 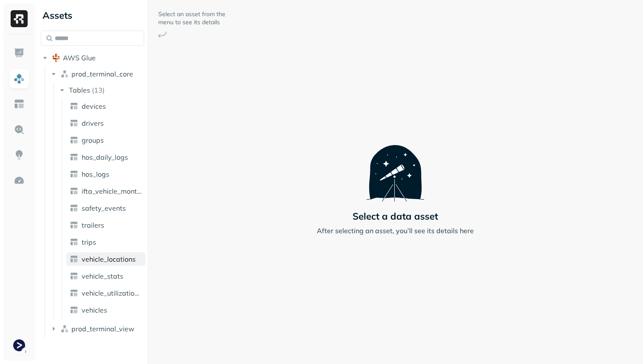 I want to click on span: trips, so click(x=89, y=242).